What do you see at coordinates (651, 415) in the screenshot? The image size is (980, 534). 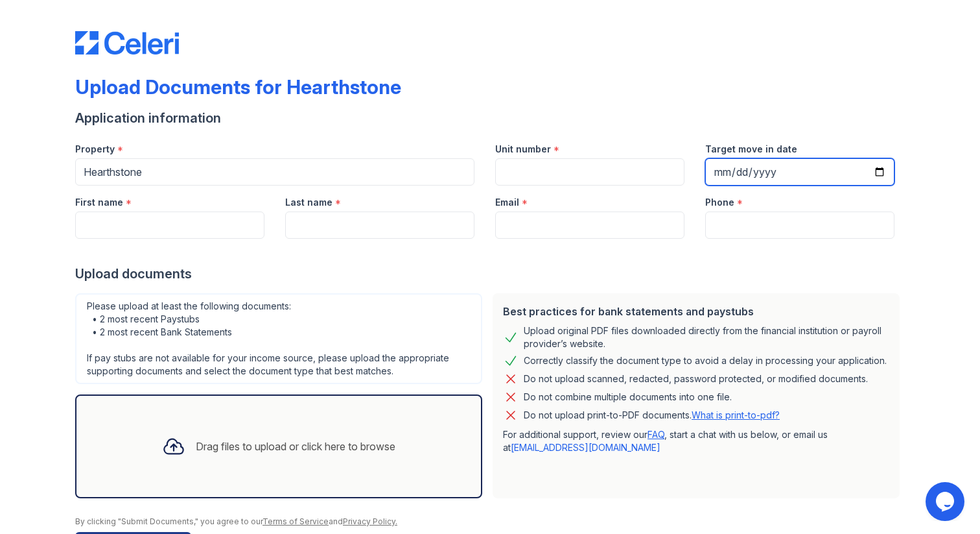 I see `p: Do not upload print-to-PDF documents.` at bounding box center [651, 415].